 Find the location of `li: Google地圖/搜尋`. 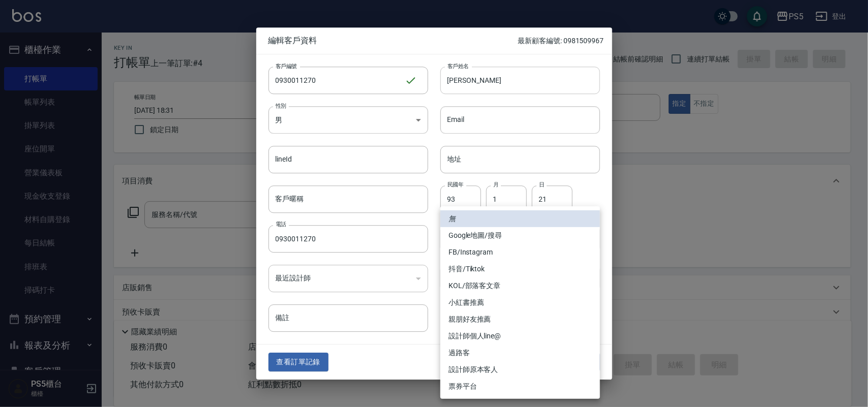

li: Google地圖/搜尋 is located at coordinates (520, 235).